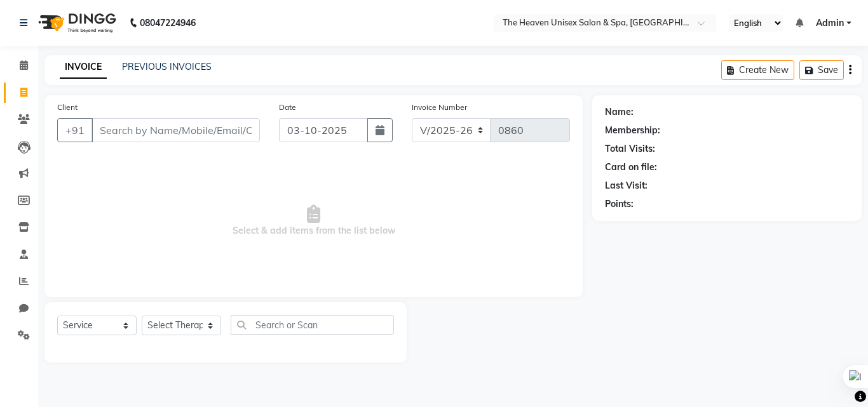 The width and height of the screenshot is (868, 407). I want to click on button: Save, so click(822, 70).